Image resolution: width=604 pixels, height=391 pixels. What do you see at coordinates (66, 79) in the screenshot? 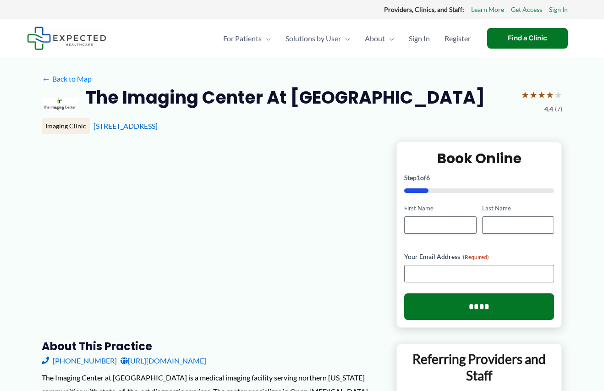
I see `a: ←Back to Map` at bounding box center [66, 79].